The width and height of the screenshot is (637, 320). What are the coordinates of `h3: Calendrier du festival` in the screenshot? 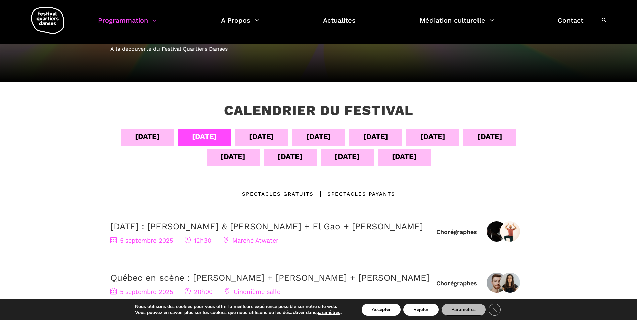 It's located at (319, 111).